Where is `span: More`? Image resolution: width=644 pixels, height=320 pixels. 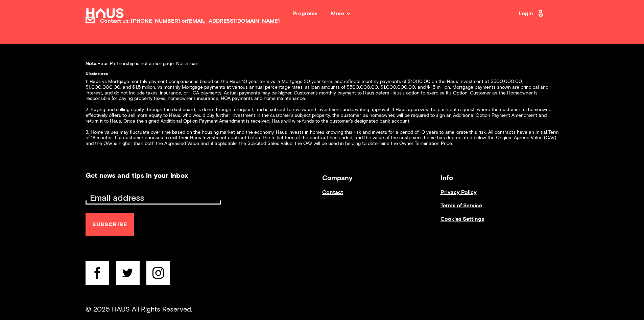
span: More is located at coordinates (341, 14).